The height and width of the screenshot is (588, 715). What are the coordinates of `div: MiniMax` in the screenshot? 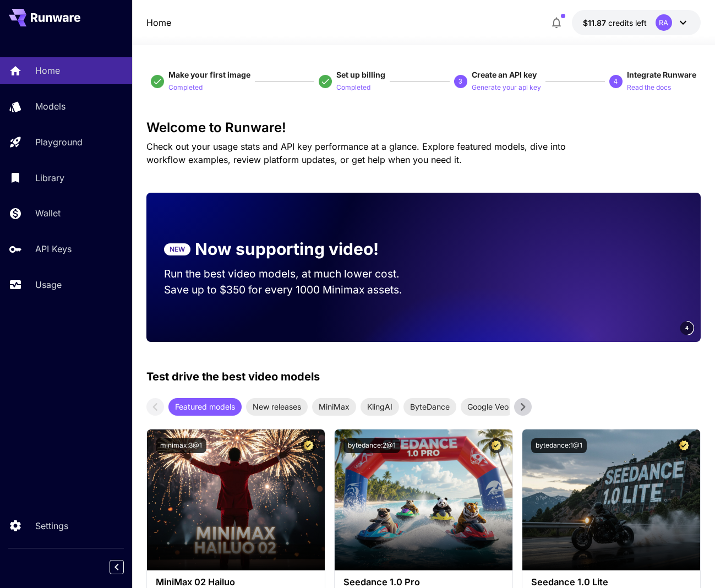 It's located at (334, 407).